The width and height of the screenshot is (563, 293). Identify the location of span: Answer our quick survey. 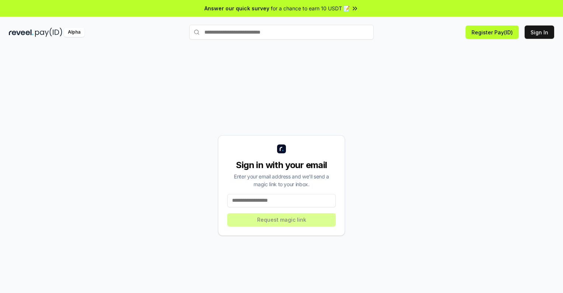
(237, 8).